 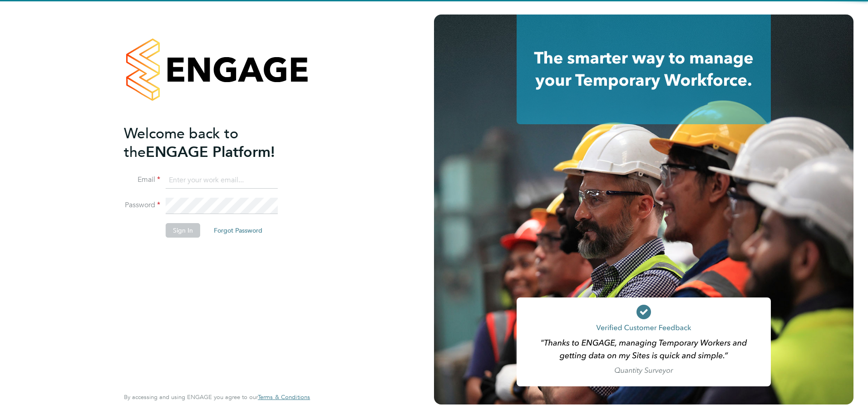 I want to click on span: Welcome back to the, so click(x=181, y=143).